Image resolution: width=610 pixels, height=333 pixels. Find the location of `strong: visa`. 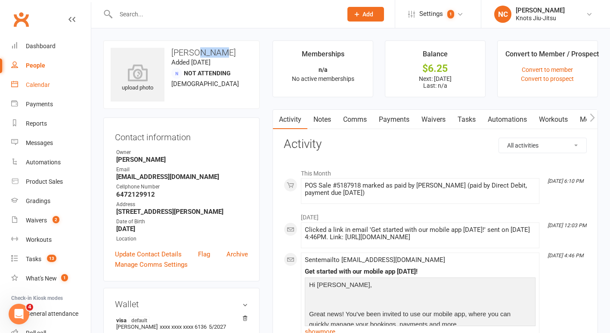

strong: visa is located at coordinates (180, 321).